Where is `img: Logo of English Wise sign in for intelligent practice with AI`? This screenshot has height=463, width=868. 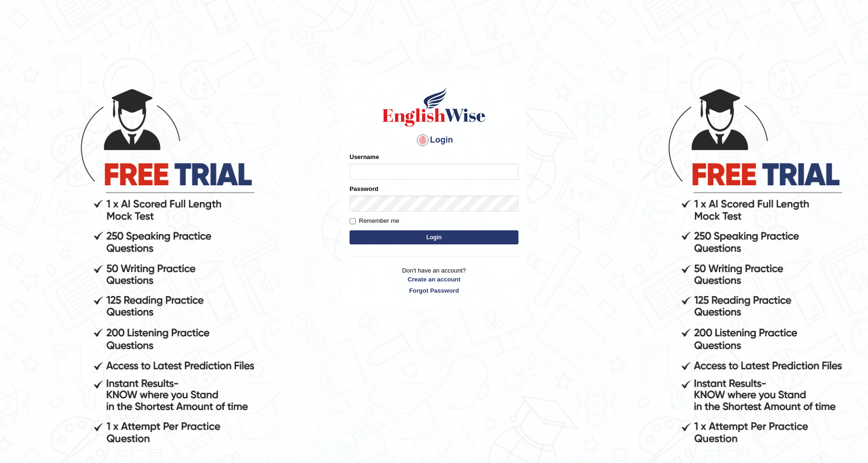 img: Logo of English Wise sign in for intelligent practice with AI is located at coordinates (434, 107).